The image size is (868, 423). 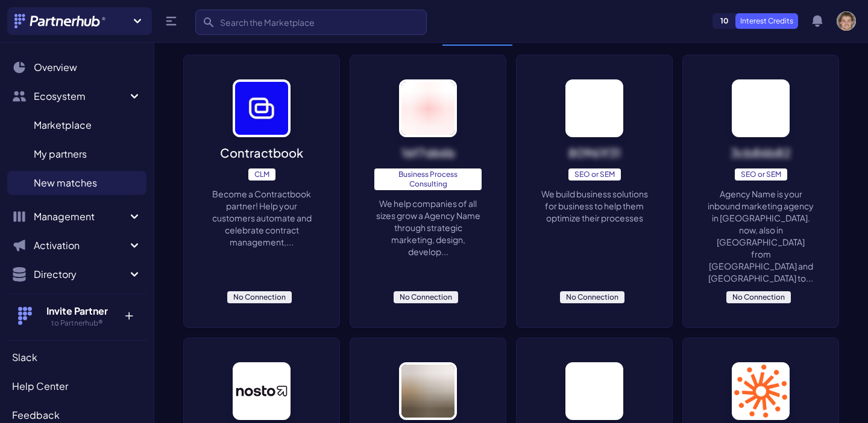 I want to click on span: New matches, so click(x=65, y=183).